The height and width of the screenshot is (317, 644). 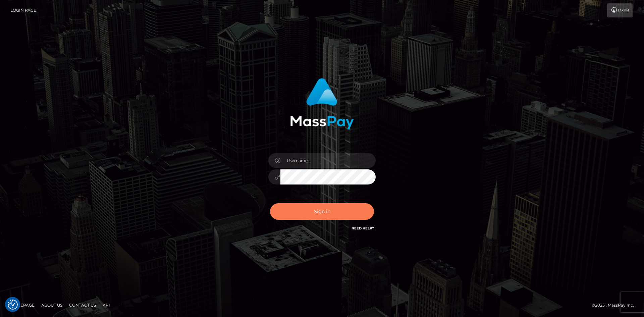 What do you see at coordinates (322, 104) in the screenshot?
I see `img: MassPay Login` at bounding box center [322, 104].